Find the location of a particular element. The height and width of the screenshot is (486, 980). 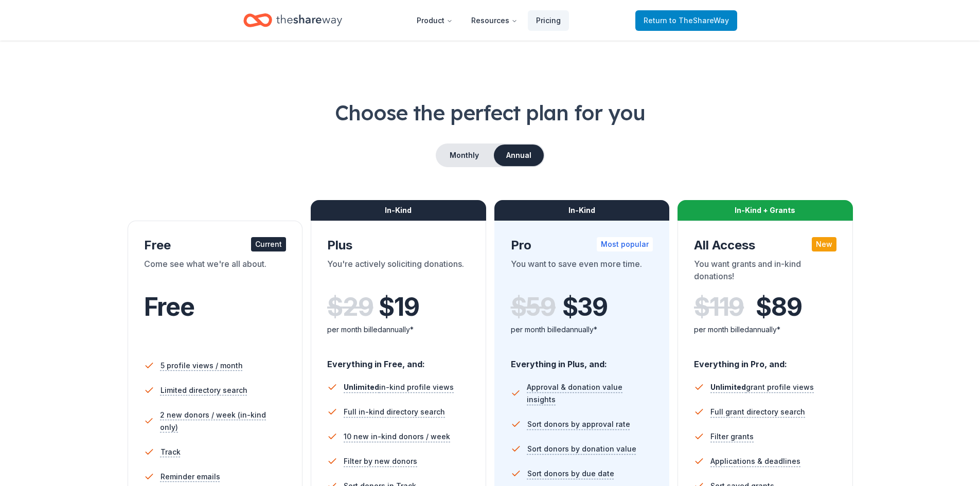

button: Annual is located at coordinates (519, 155).